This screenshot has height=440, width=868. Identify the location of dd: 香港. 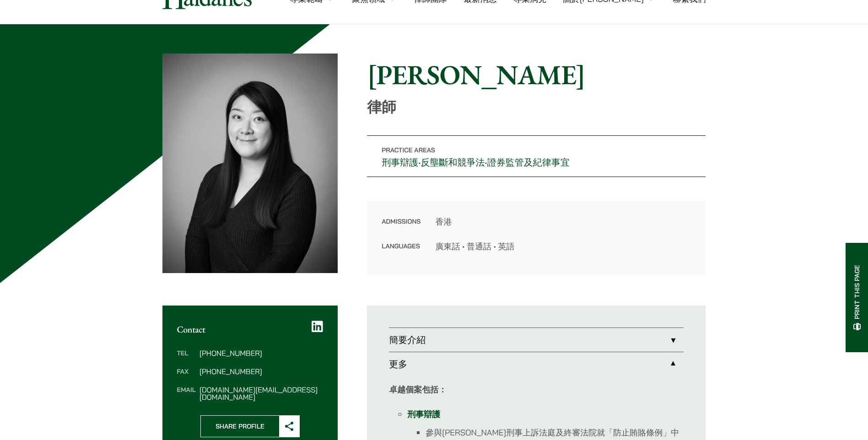
(563, 222).